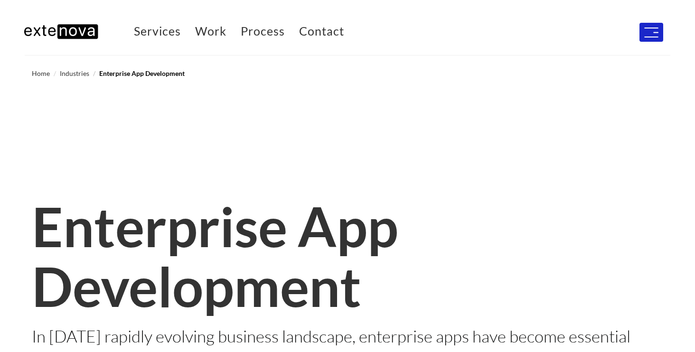 Image resolution: width=695 pixels, height=352 pixels. I want to click on a: Home, so click(41, 73).